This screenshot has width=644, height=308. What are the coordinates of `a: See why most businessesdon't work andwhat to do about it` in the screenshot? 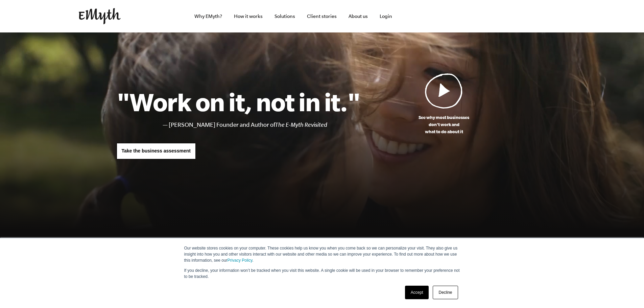 It's located at (444, 104).